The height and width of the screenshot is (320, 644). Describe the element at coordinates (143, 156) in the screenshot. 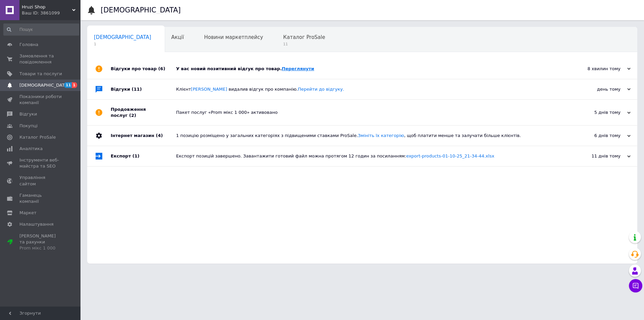

I see `div: Експорт` at that location.